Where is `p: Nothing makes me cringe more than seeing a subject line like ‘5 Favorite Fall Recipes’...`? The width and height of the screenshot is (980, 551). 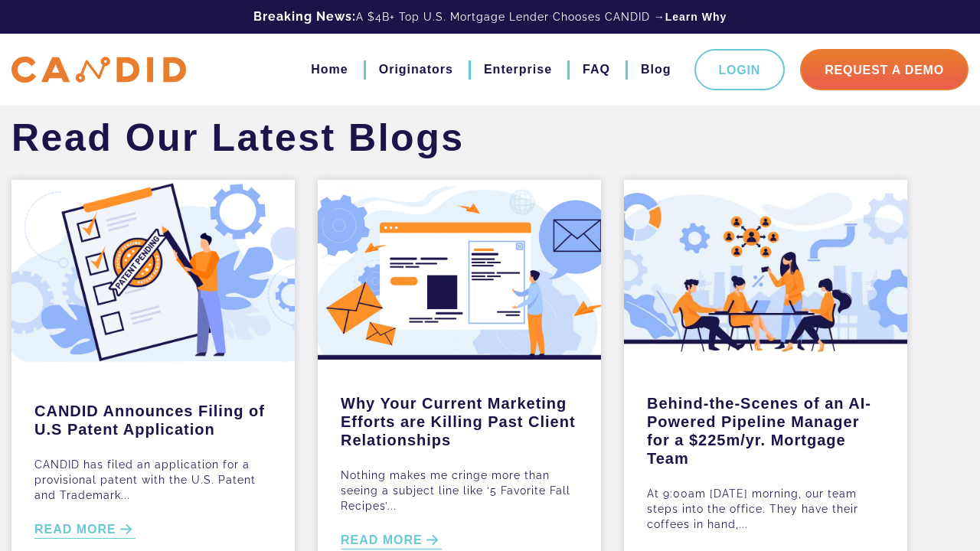
p: Nothing makes me cringe more than seeing a subject line like ‘5 Favorite Fall Recipes’... is located at coordinates (459, 490).